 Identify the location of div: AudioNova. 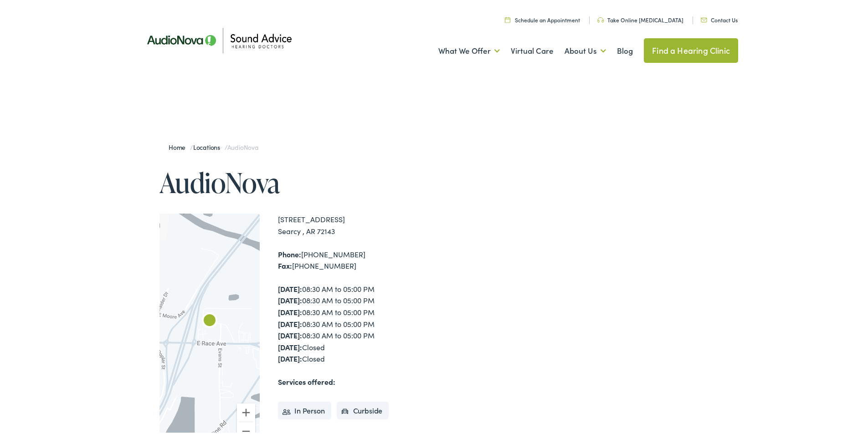
(210, 319).